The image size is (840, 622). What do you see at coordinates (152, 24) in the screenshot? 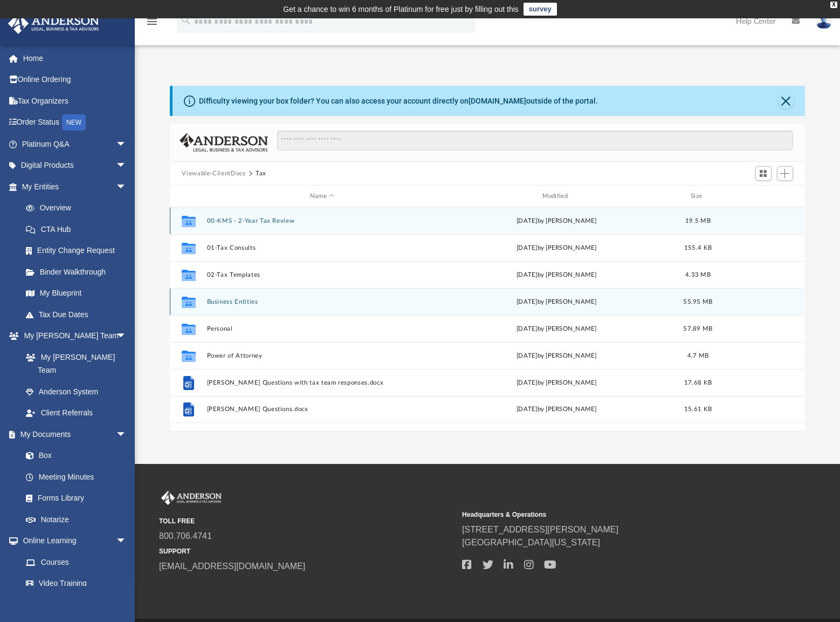
I see `a: menu` at bounding box center [152, 24].